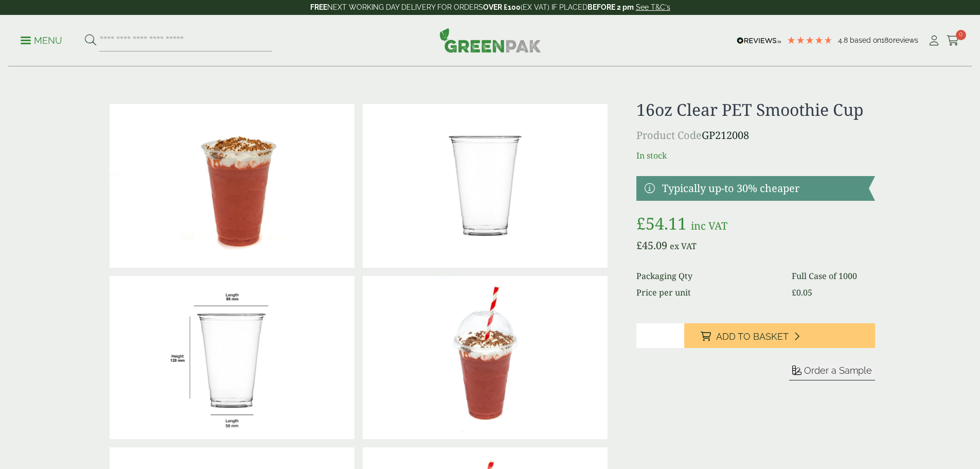 This screenshot has width=980, height=469. What do you see at coordinates (779, 336) in the screenshot?
I see `button: Add to Basket` at bounding box center [779, 336].